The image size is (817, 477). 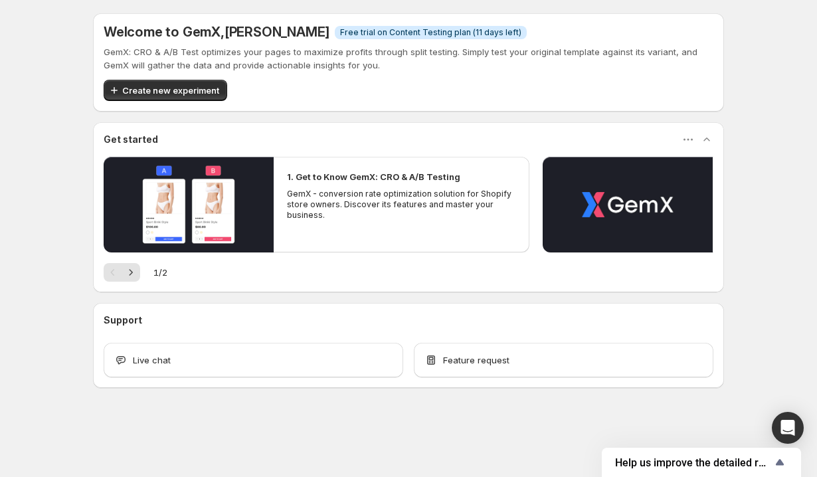 What do you see at coordinates (123, 320) in the screenshot?
I see `h3: Support` at bounding box center [123, 320].